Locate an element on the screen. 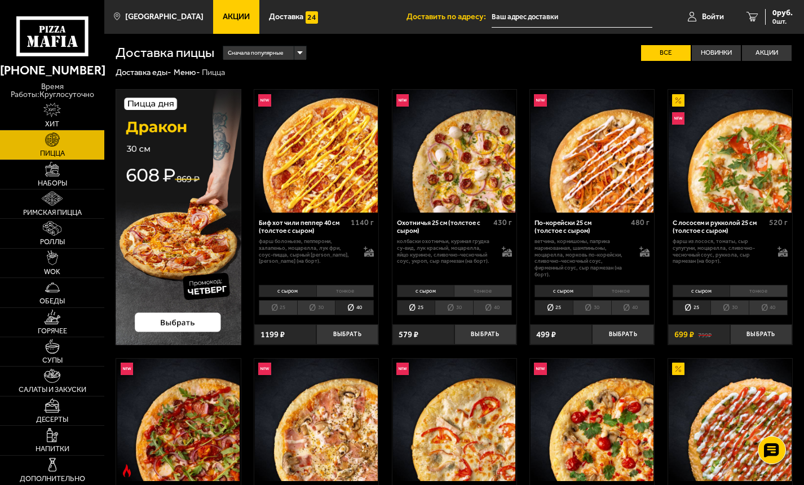 This screenshot has width=804, height=485. span: Войти is located at coordinates (712, 17).